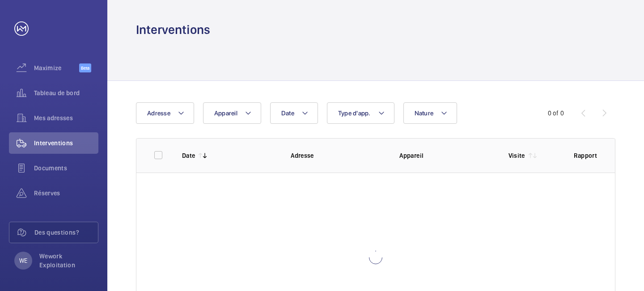 The image size is (644, 291). I want to click on span: Nature, so click(424, 113).